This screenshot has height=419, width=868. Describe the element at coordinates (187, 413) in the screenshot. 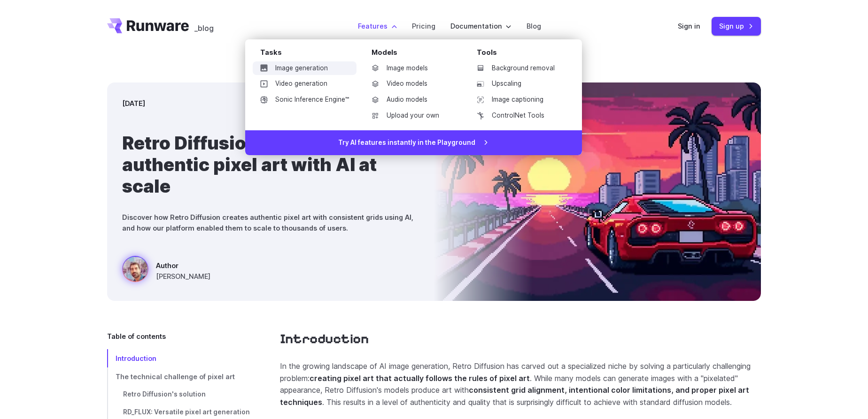

I see `span: RD_FLUX: Versatile pixel art generation` at that location.